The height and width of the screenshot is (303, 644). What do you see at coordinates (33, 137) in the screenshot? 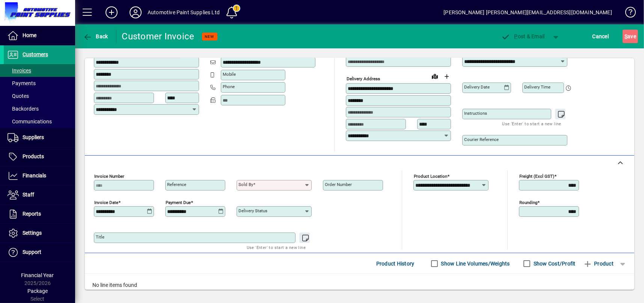
I see `span: Suppliers` at bounding box center [33, 137].